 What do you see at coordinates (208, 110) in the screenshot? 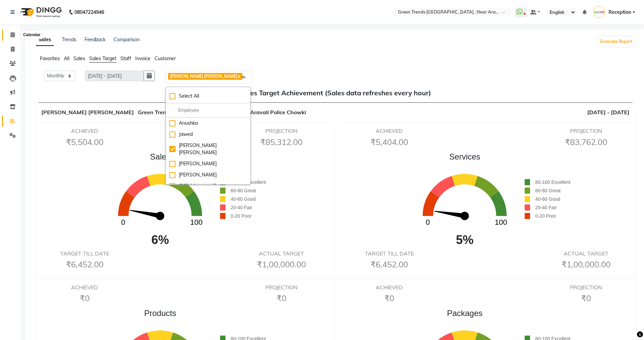
I see `input: multiselect-search` at bounding box center [208, 110].